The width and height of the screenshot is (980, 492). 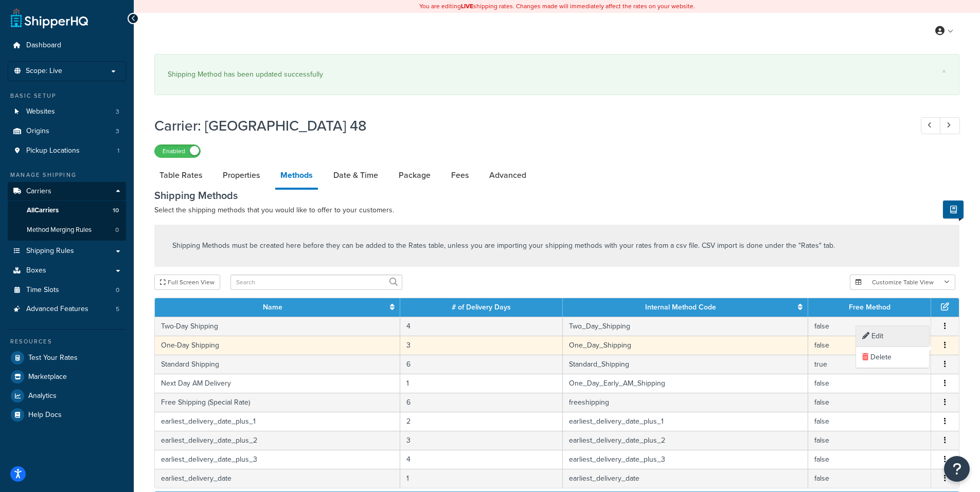 What do you see at coordinates (67, 415) in the screenshot?
I see `a: Help Docs` at bounding box center [67, 415].